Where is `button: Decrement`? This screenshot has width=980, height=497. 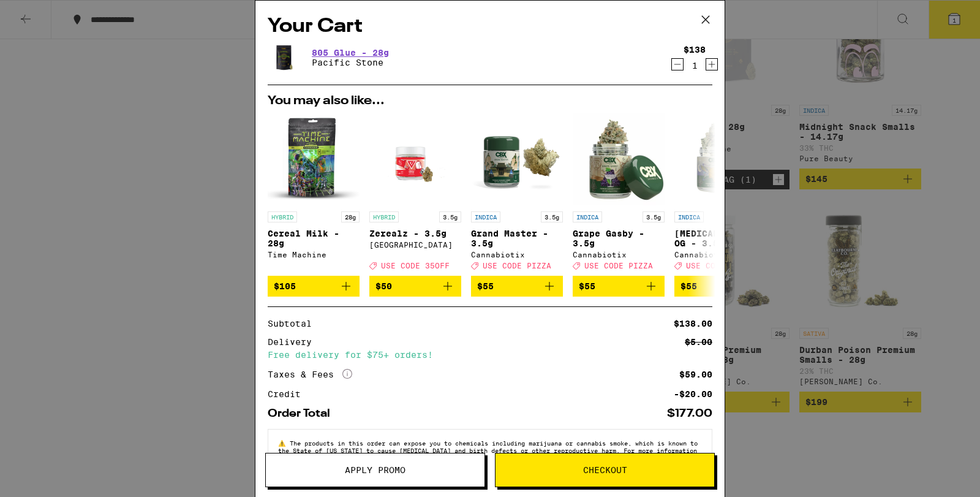 button: Decrement is located at coordinates (678, 65).